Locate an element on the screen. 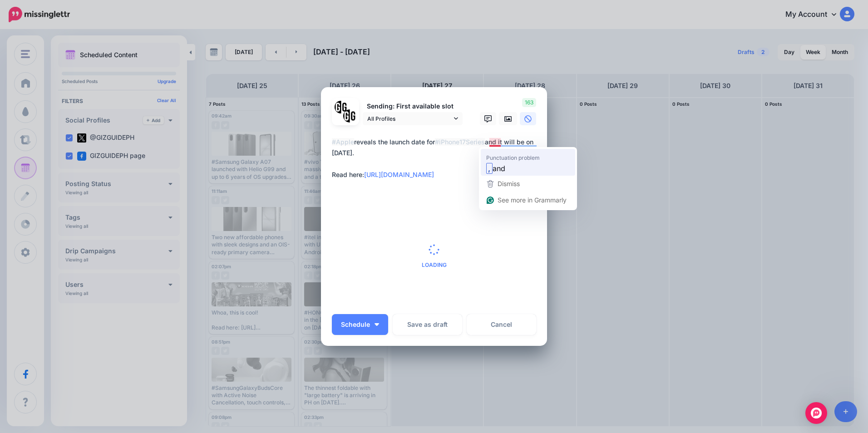  textarea: To enrich screen reader interactions, please activate Accessibility in Grammarly extension settings is located at coordinates (436, 164).